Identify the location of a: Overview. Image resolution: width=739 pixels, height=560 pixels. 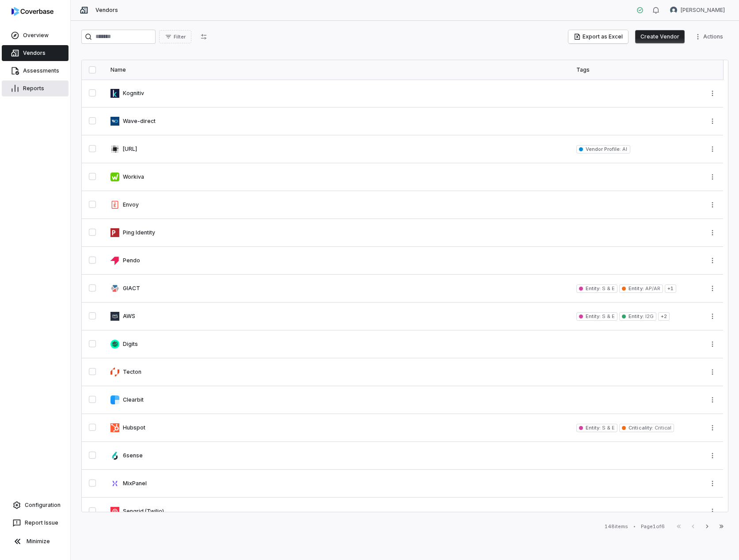
(35, 36).